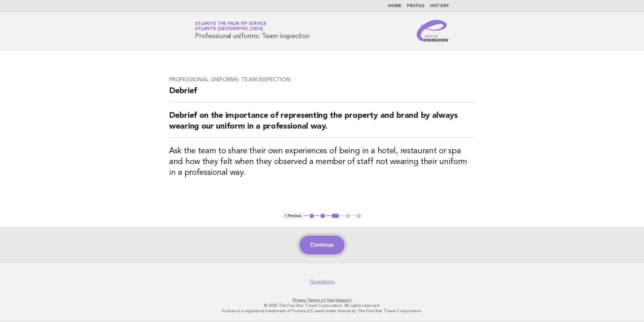 The image size is (644, 322). What do you see at coordinates (322, 282) in the screenshot?
I see `a: Questions` at bounding box center [322, 282].